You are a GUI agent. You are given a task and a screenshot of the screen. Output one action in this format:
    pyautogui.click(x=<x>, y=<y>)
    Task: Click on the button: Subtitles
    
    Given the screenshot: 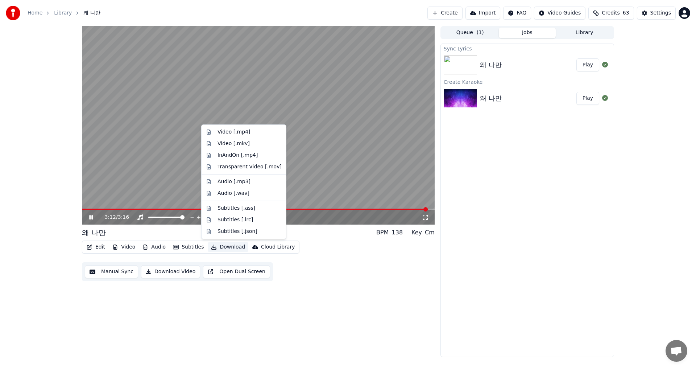 What is the action you would take?
    pyautogui.click(x=188, y=247)
    